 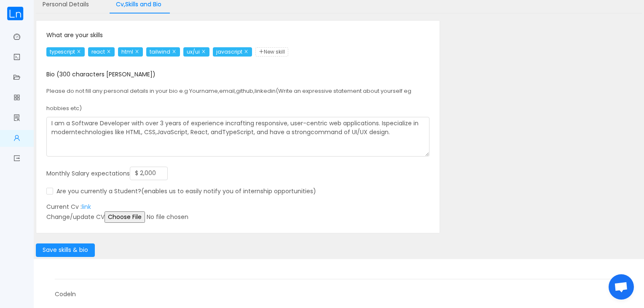 What do you see at coordinates (272, 52) in the screenshot?
I see `span: New skill` at bounding box center [272, 52].